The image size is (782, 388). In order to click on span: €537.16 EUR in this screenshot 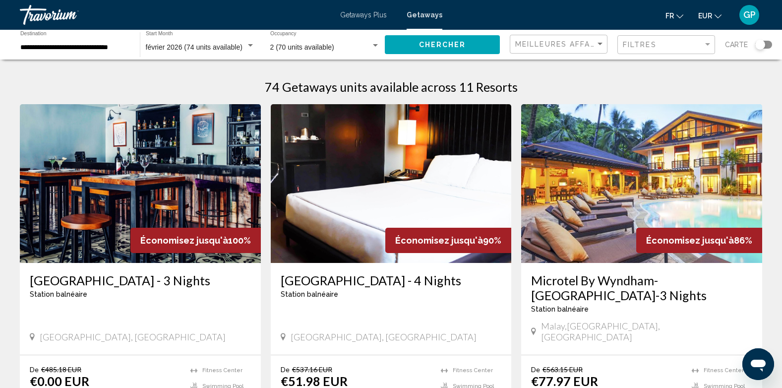, I will do `click(312, 369)`.